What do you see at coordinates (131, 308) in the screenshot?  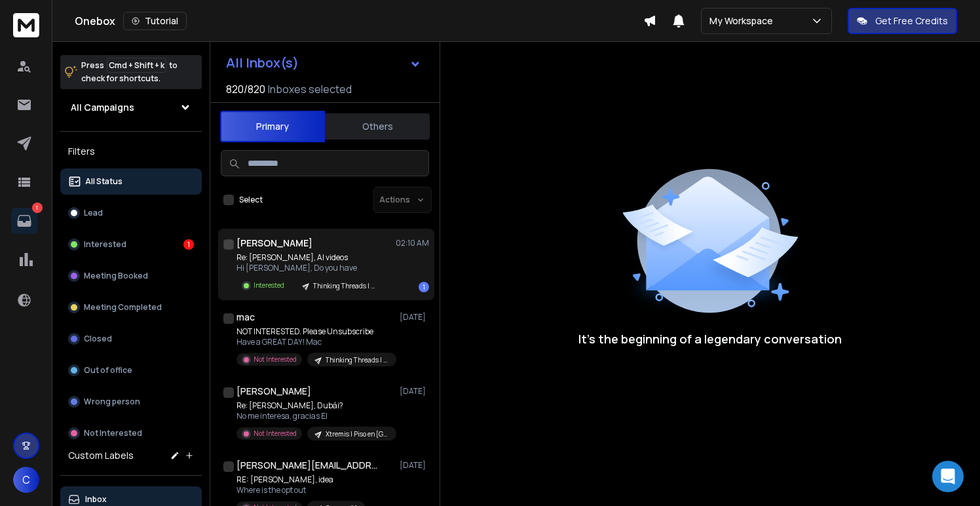 I see `button: Meeting Completed` at bounding box center [131, 308].